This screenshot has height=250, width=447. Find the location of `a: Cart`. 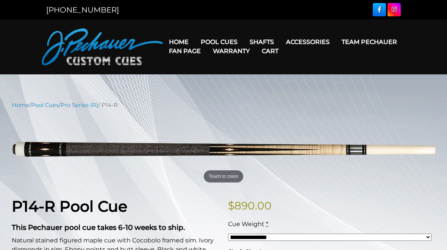

a: Cart is located at coordinates (270, 51).